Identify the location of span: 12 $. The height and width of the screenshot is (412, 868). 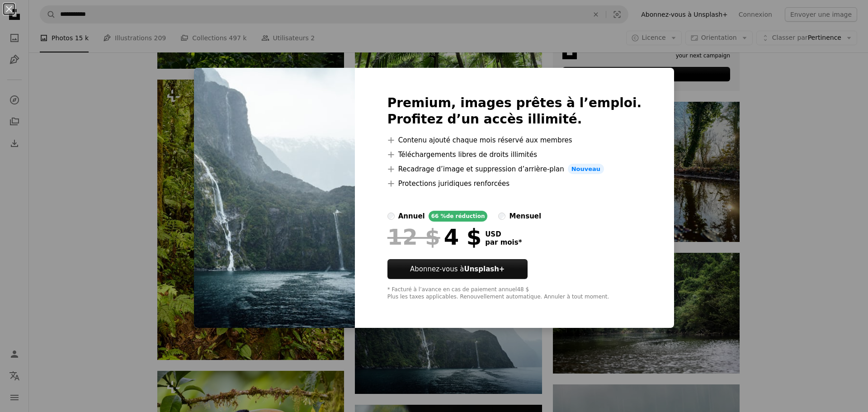
(413, 236).